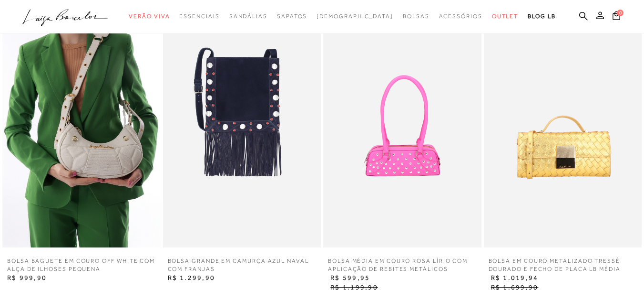 This screenshot has height=290, width=644. What do you see at coordinates (199, 16) in the screenshot?
I see `span: Essenciais` at bounding box center [199, 16].